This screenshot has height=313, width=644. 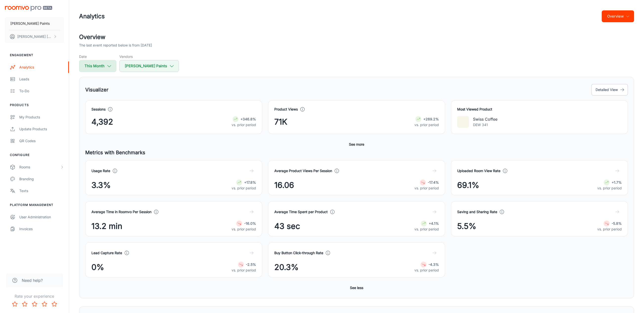 What do you see at coordinates (617, 182) in the screenshot?
I see `strong: +1.7%` at bounding box center [617, 182].